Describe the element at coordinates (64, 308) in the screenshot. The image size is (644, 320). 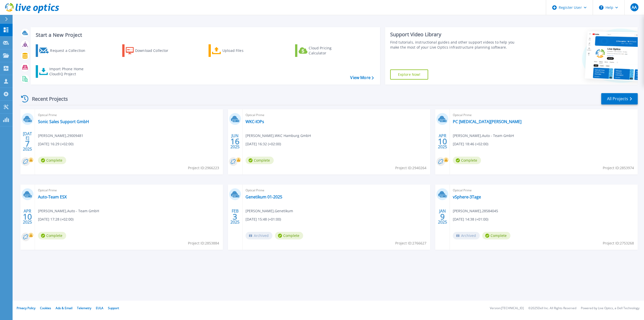
I see `a: Ads & Email` at that location.